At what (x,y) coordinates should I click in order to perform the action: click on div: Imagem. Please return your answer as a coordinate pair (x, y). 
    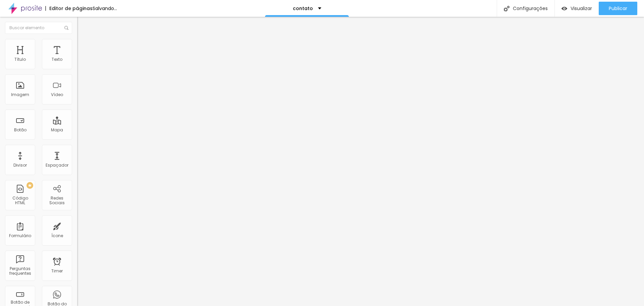
    Looking at the image, I should click on (20, 95).